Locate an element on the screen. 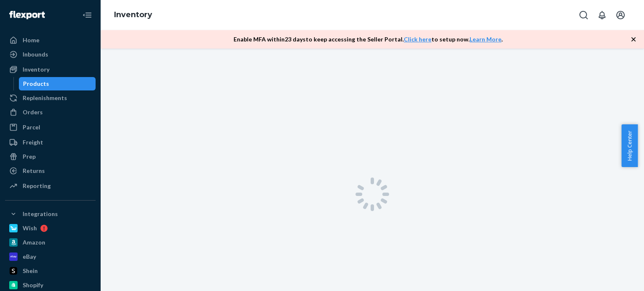  div: Amazon is located at coordinates (34, 242).